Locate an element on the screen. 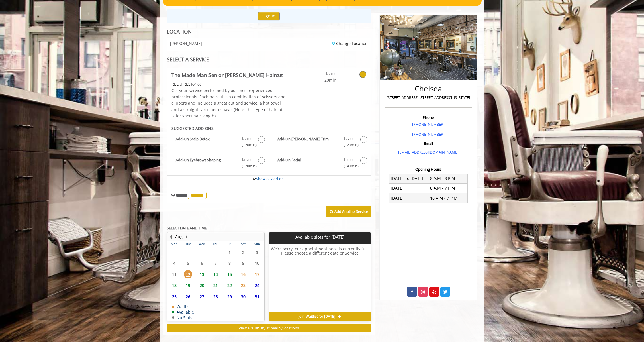 Image resolution: width=644 pixels, height=342 pixels. td: No Slots is located at coordinates (183, 318).